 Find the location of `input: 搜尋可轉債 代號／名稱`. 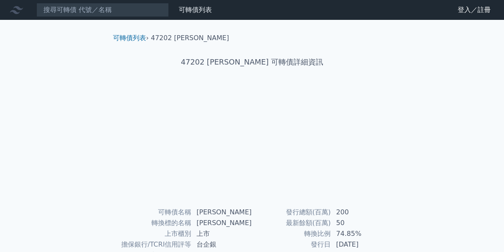

input: 搜尋可轉債 代號／名稱 is located at coordinates (103, 10).